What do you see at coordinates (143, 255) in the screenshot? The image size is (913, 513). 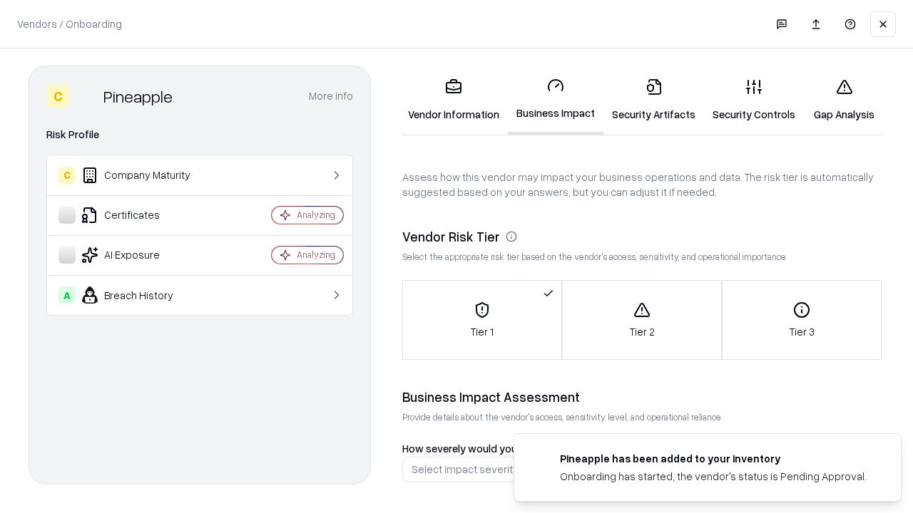 I see `div: AI Exposure` at bounding box center [143, 255].